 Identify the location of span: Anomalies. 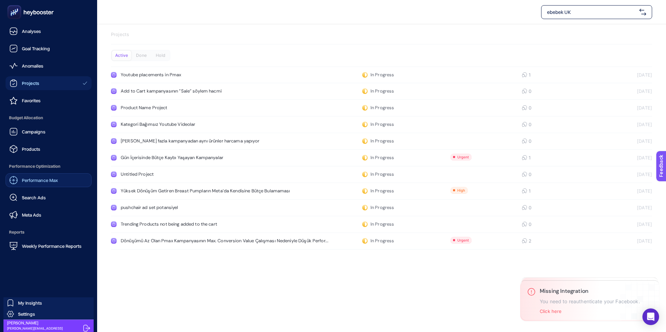
(33, 66).